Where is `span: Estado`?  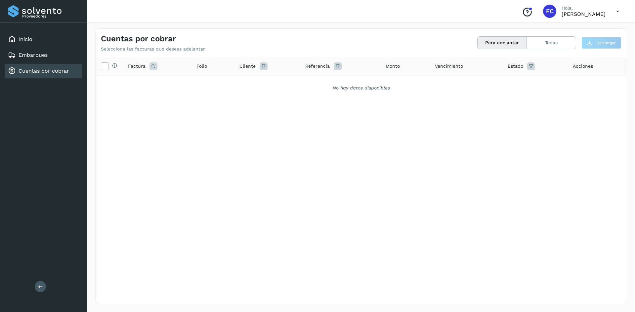 span: Estado is located at coordinates (515, 66).